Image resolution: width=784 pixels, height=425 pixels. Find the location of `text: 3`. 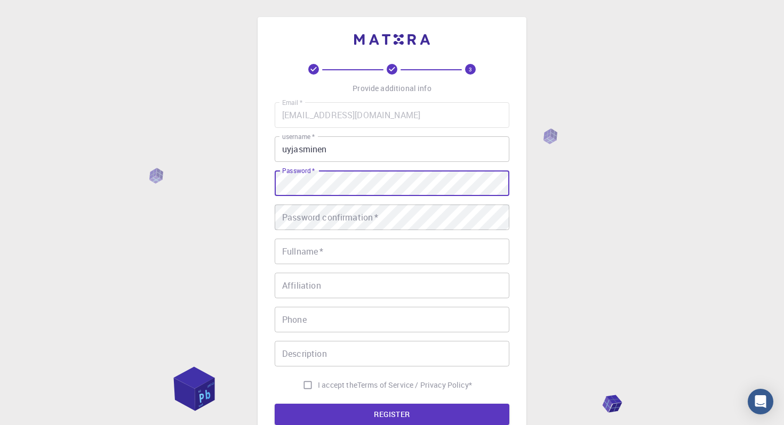

text: 3 is located at coordinates (470, 69).